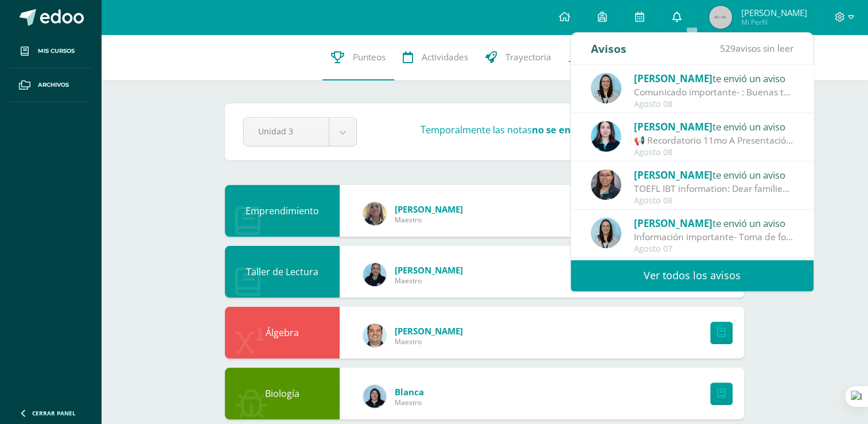  Describe the element at coordinates (374, 396) in the screenshot. I see `img: 6df1b4a1ab8e0111982930b53d21c0fa.png` at that location.